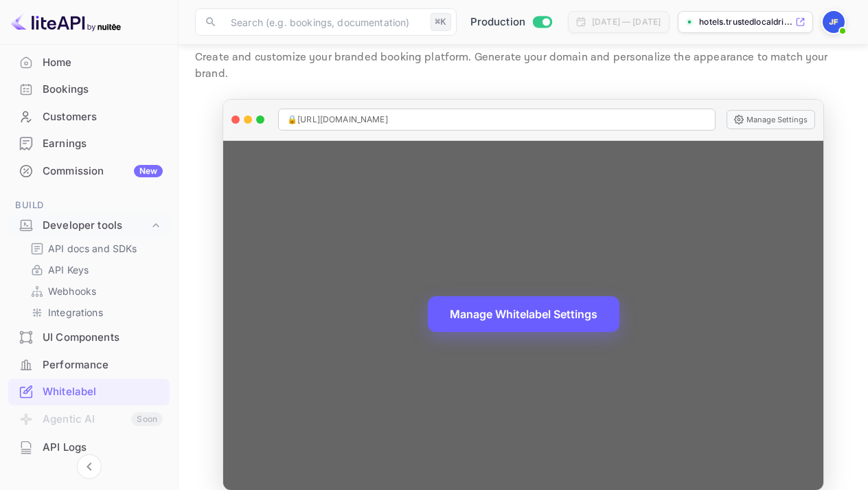 The height and width of the screenshot is (490, 868). Describe the element at coordinates (66, 22) in the screenshot. I see `img: LiteAPI logo` at that location.